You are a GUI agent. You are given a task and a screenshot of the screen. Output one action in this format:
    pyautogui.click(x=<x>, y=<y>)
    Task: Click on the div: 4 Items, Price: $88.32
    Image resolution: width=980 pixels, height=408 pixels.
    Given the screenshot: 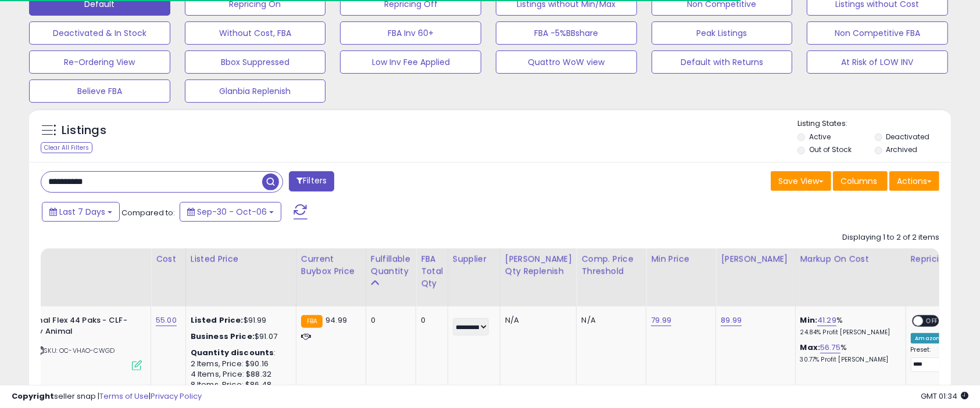 What is the action you would take?
    pyautogui.click(x=239, y=374)
    